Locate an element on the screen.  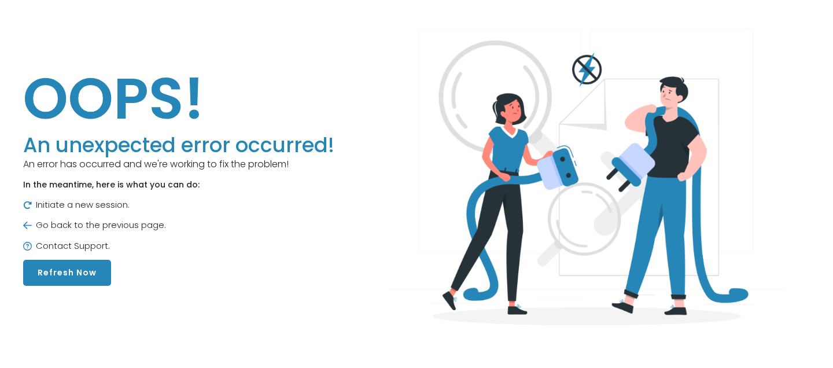
p: In the meantime, here is what you can do: is located at coordinates (179, 185).